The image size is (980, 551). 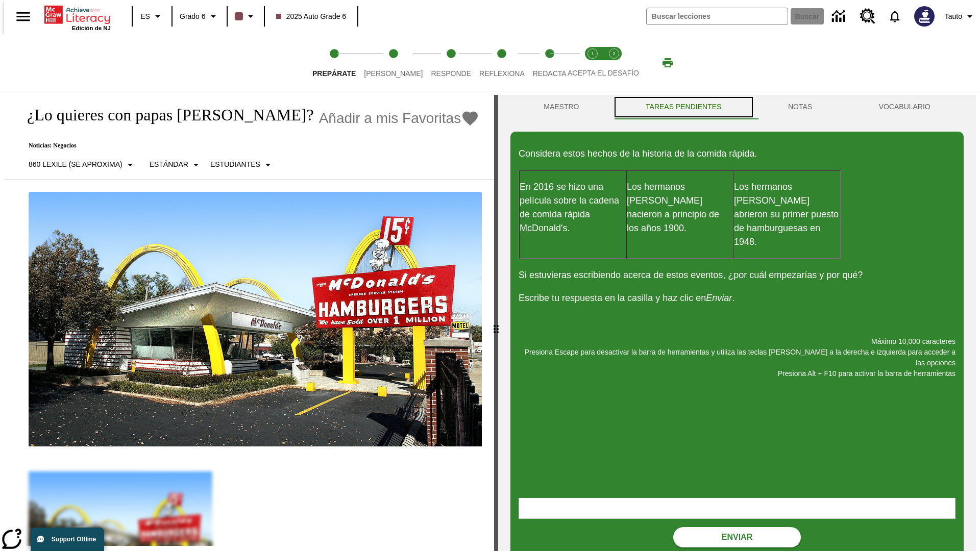 What do you see at coordinates (193, 17) in the screenshot?
I see `span: Grado 6` at bounding box center [193, 17].